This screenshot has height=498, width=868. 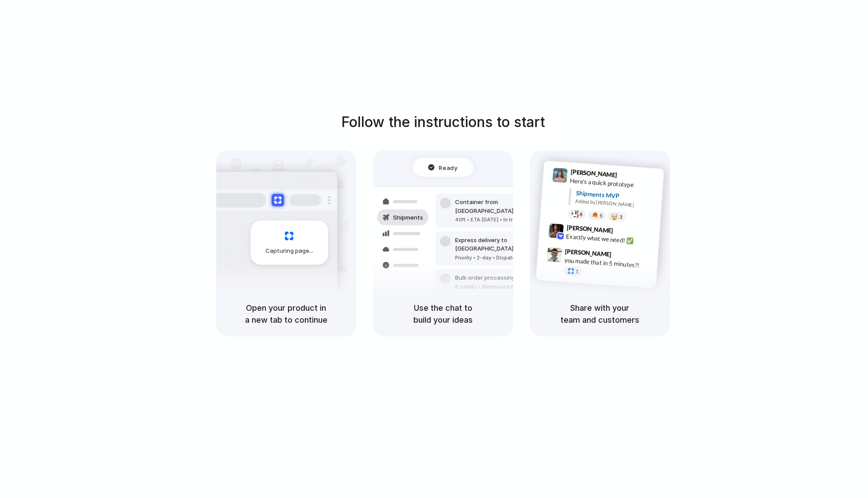 What do you see at coordinates (600, 314) in the screenshot?
I see `h5: Share with your team and customers` at bounding box center [600, 314].